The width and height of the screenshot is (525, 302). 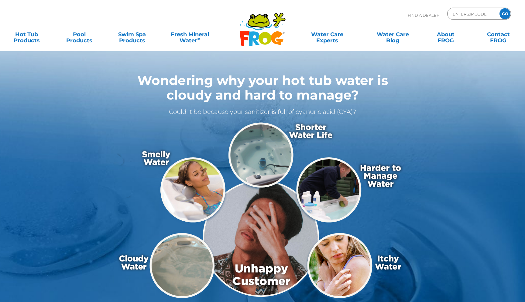 I want to click on h1: Wondering why your hot tub water is cloudy and hard to manage?, so click(x=263, y=88).